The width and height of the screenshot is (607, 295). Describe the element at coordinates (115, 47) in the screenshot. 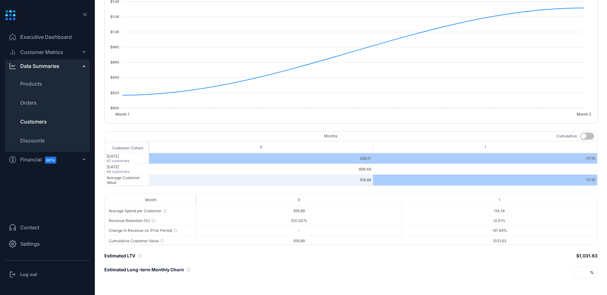

I see `tspan: $980` at that location.